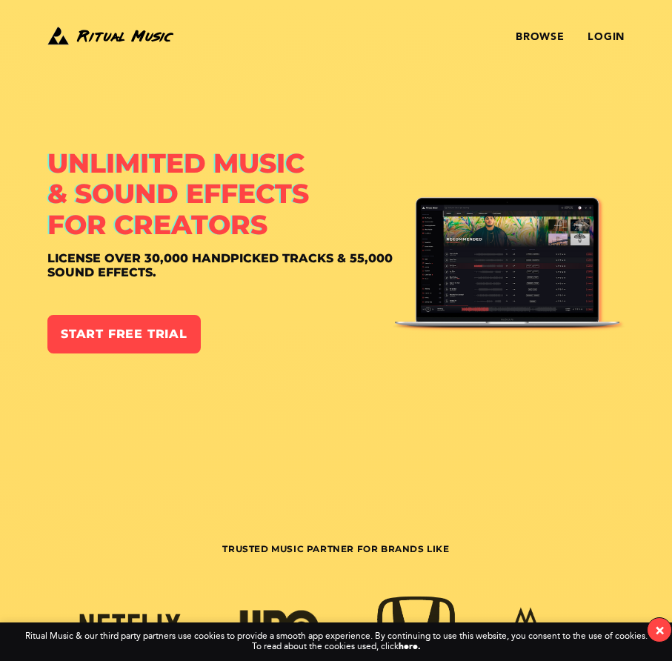 The width and height of the screenshot is (672, 661). Describe the element at coordinates (410, 646) in the screenshot. I see `a: here.` at that location.